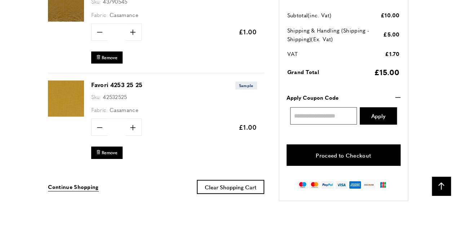  I want to click on button: Apply, so click(378, 116).